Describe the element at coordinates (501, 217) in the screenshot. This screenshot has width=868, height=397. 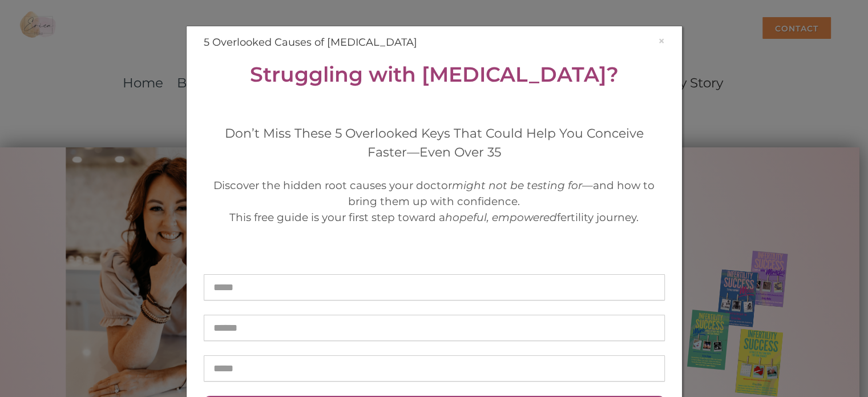
I see `em: hopeful, empowered` at that location.